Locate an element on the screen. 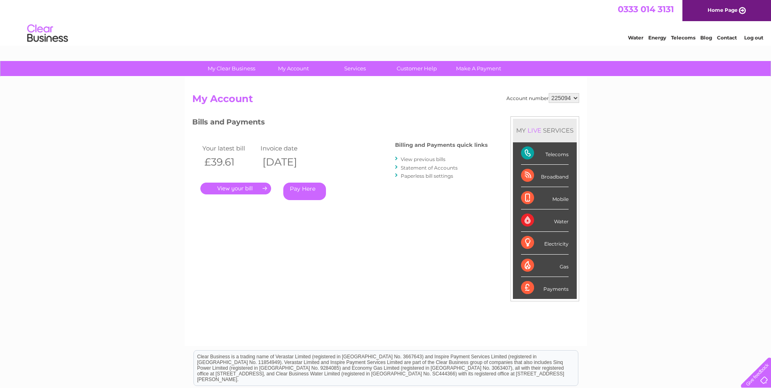 The width and height of the screenshot is (771, 388). h2: My Account is located at coordinates (386, 101).